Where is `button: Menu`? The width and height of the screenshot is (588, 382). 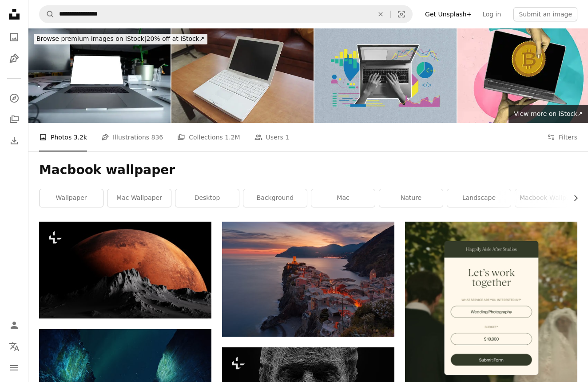 button: Menu is located at coordinates (14, 368).